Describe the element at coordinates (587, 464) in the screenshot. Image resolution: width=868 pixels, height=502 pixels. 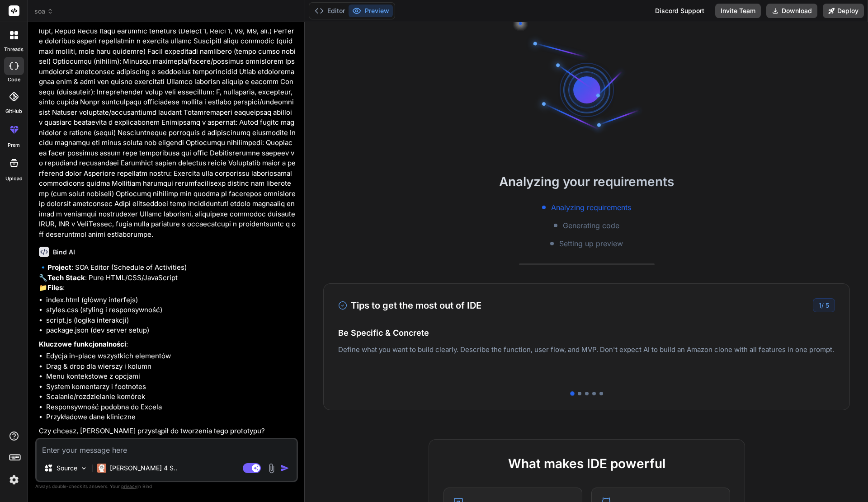
I see `h2: What makes IDE powerful` at that location.